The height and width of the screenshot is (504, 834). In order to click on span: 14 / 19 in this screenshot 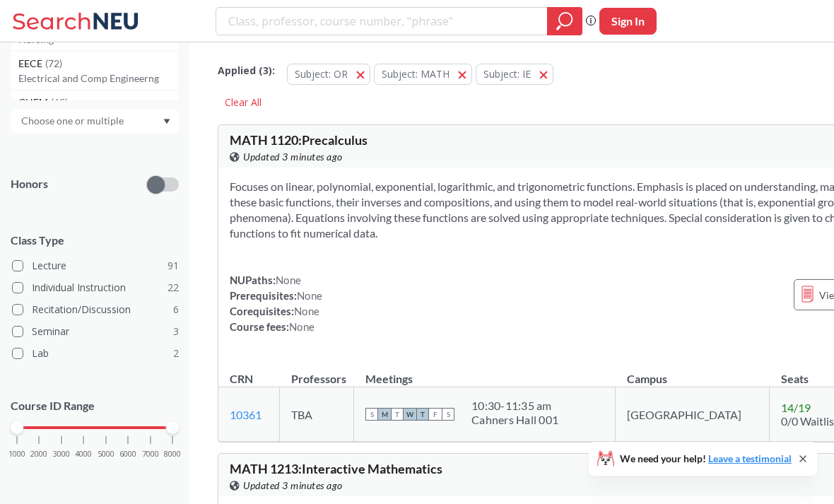, I will do `click(796, 407)`.